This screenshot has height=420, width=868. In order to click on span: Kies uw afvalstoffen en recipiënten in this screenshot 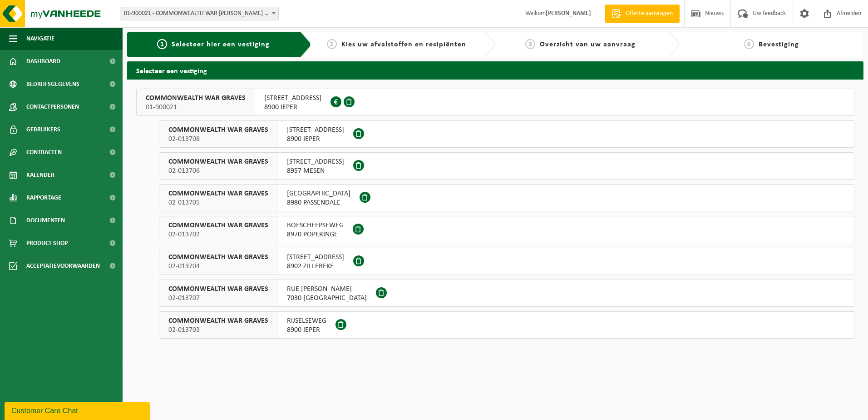, I will do `click(403, 44)`.